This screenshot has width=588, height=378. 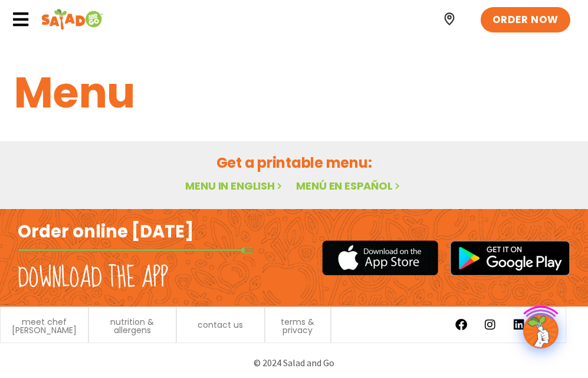 What do you see at coordinates (298, 326) in the screenshot?
I see `a: terms & privacy` at bounding box center [298, 326].